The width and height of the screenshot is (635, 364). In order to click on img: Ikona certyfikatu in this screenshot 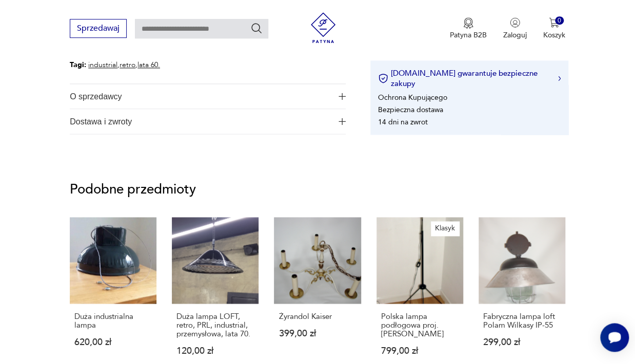, I will do `click(383, 79)`.